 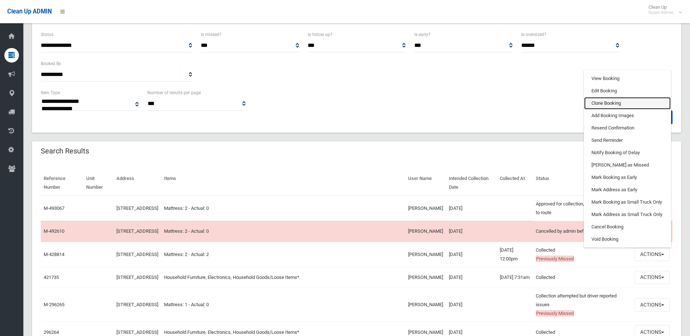 I want to click on a: Mark Booking as Early, so click(x=628, y=178).